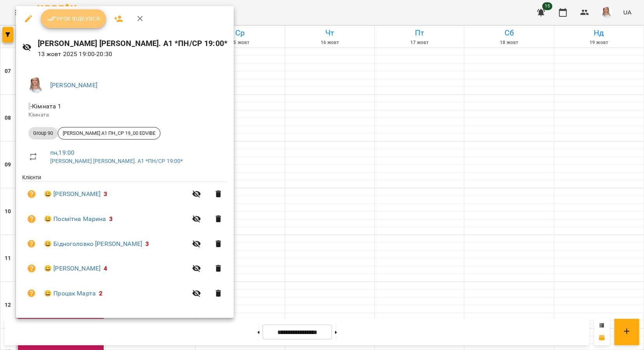  What do you see at coordinates (43, 133) in the screenshot?
I see `span: Group 90` at bounding box center [43, 133].